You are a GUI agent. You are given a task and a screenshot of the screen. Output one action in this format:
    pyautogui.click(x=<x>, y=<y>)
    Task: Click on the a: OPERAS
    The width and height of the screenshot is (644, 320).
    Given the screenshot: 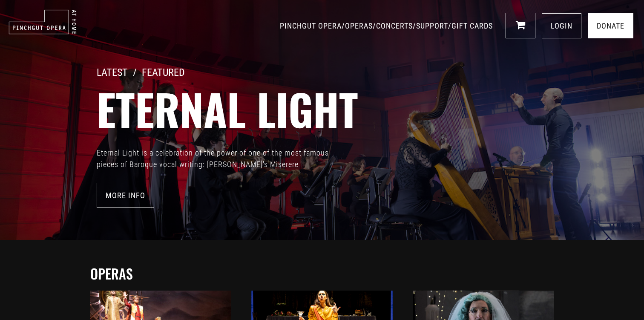 What is the action you would take?
    pyautogui.click(x=358, y=25)
    